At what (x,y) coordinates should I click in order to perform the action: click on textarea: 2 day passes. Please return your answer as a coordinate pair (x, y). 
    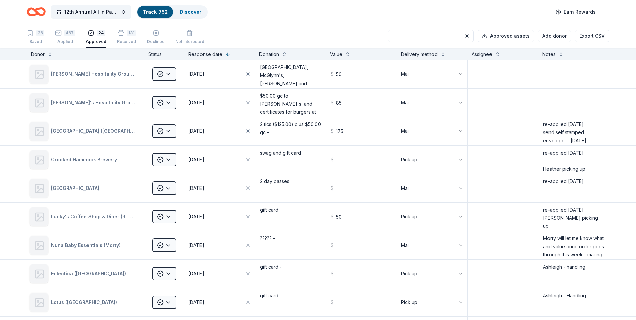
    Looking at the image, I should click on (290, 188).